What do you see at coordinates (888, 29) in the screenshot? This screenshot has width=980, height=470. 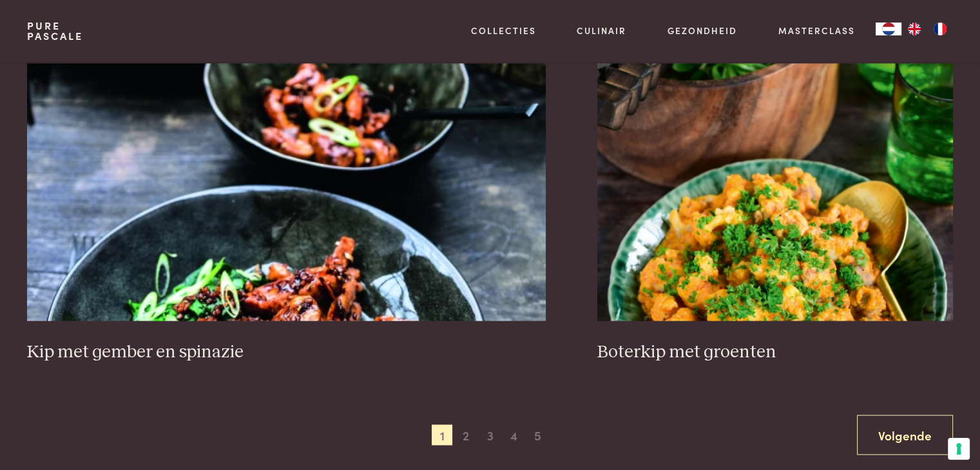 I see `div: Language` at bounding box center [888, 29].